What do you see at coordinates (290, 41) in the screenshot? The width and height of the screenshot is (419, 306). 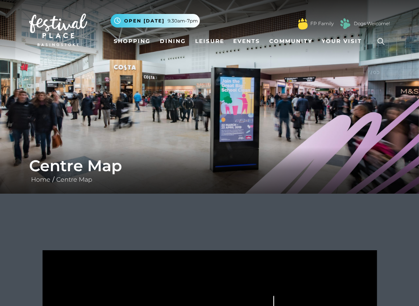 I see `a: Community` at bounding box center [290, 41].